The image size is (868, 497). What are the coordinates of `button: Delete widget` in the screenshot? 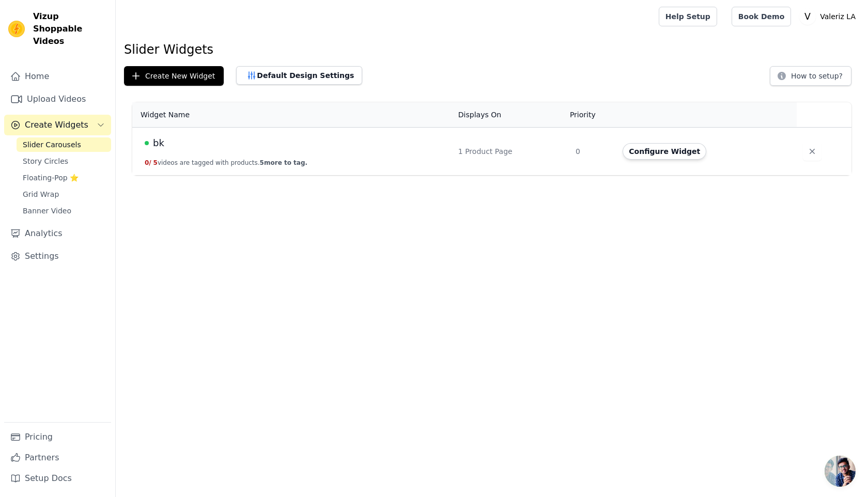 It's located at (812, 151).